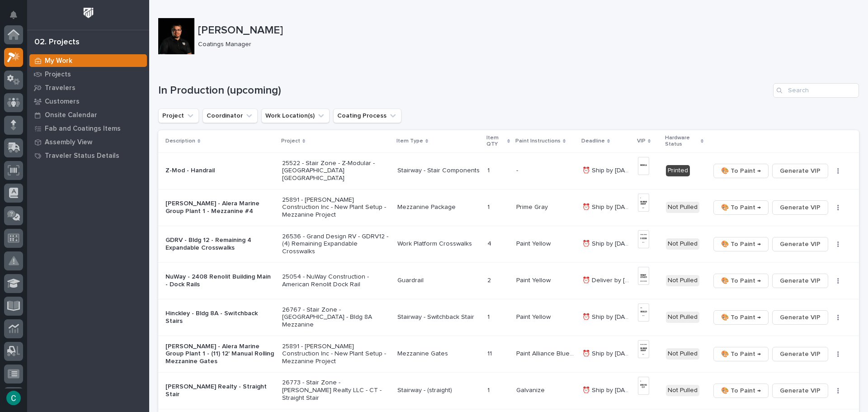  I want to click on a: Travelers, so click(88, 87).